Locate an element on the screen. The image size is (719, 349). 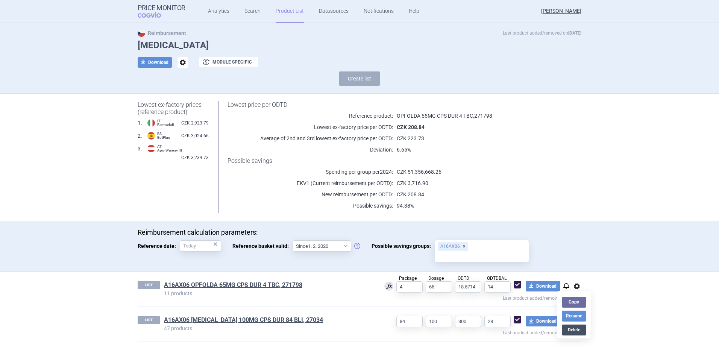
strong: Reimbursement is located at coordinates (162, 33).